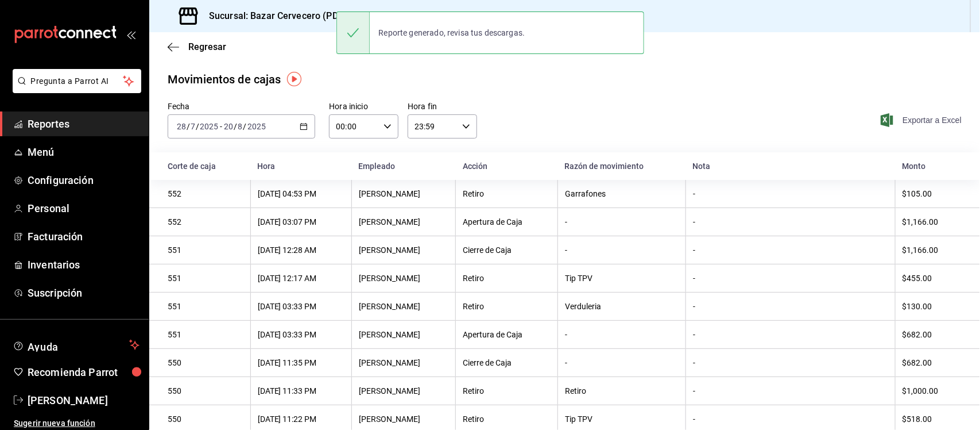 The width and height of the screenshot is (980, 430). What do you see at coordinates (241, 107) in the screenshot?
I see `label: Fecha` at bounding box center [241, 107].